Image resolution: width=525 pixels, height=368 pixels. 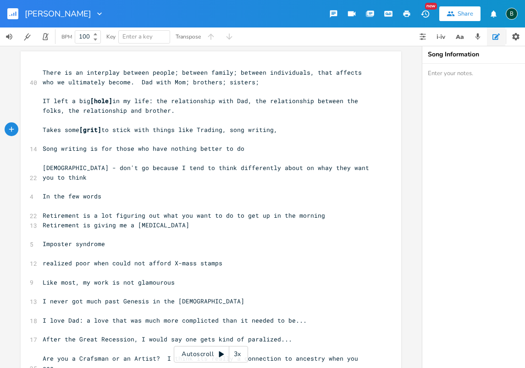 I want to click on span: [hole], so click(x=101, y=101).